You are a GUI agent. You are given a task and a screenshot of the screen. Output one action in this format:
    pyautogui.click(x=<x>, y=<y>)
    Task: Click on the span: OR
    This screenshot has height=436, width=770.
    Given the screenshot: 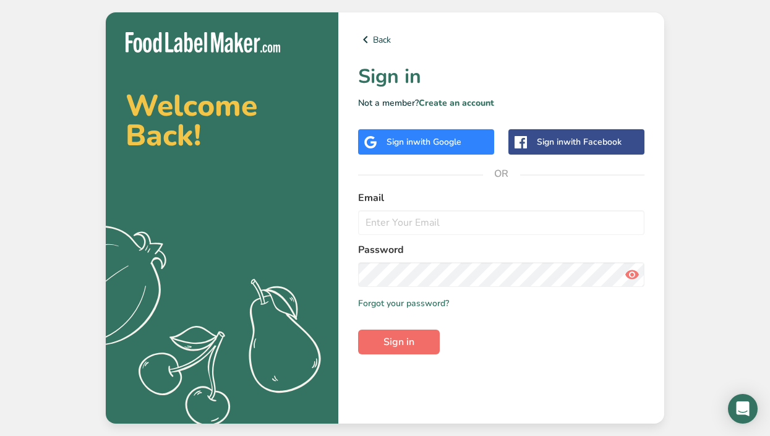 What is the action you would take?
    pyautogui.click(x=501, y=174)
    